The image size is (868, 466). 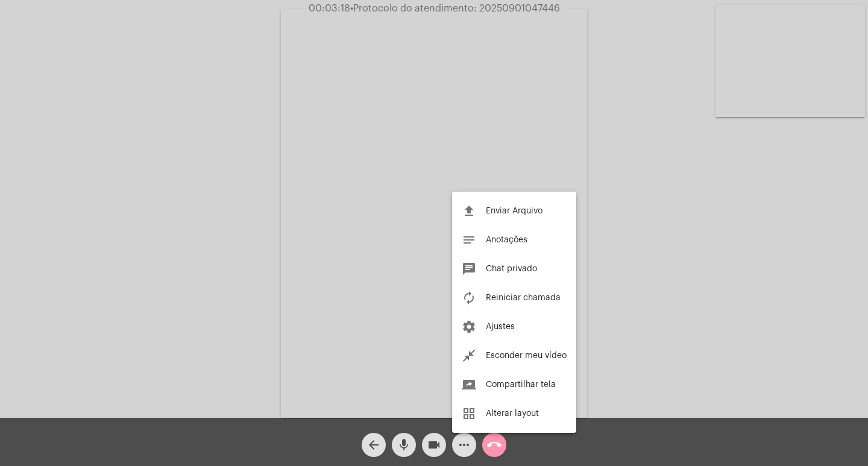 I want to click on span: Enviar Arquivo, so click(x=514, y=211).